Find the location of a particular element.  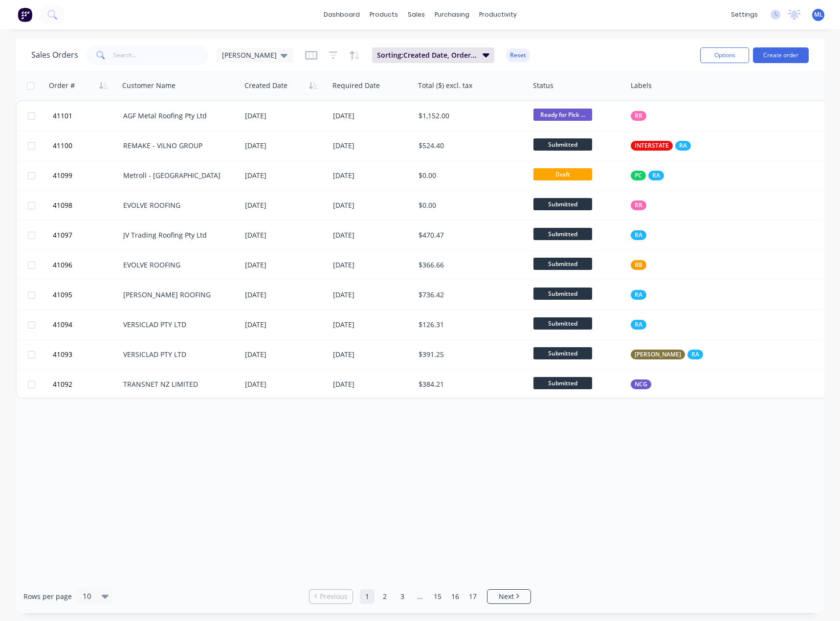

span: 41092 is located at coordinates (63, 384).